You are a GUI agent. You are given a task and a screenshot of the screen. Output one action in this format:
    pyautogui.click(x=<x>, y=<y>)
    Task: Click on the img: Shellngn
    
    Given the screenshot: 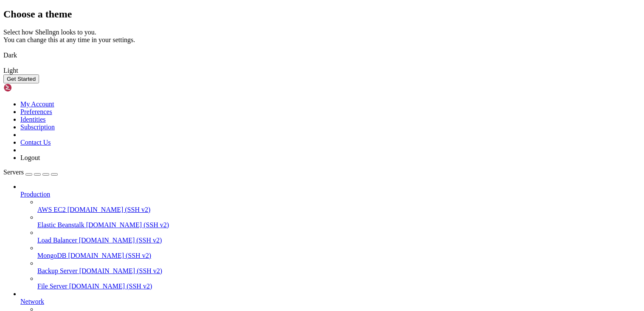 What is the action you would take?
    pyautogui.click(x=27, y=88)
    